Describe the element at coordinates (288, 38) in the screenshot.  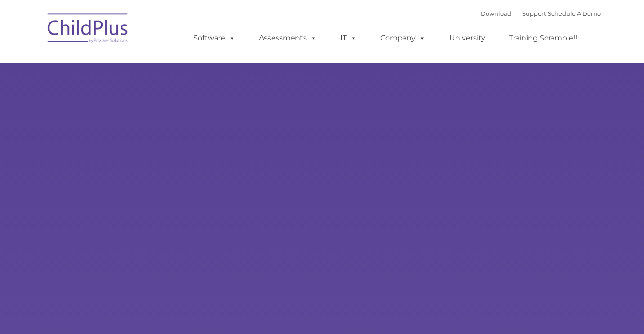
I see `a: Assessments` at that location.